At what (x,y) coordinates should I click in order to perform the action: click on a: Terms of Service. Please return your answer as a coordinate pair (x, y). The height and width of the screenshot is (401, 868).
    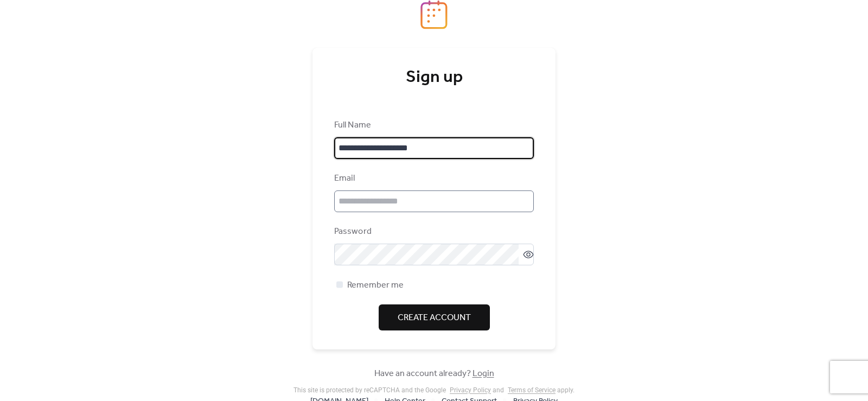
    Looking at the image, I should click on (532, 390).